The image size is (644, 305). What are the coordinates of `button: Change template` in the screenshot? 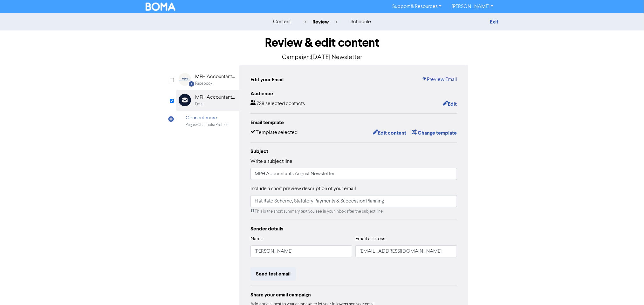 It's located at (434, 133).